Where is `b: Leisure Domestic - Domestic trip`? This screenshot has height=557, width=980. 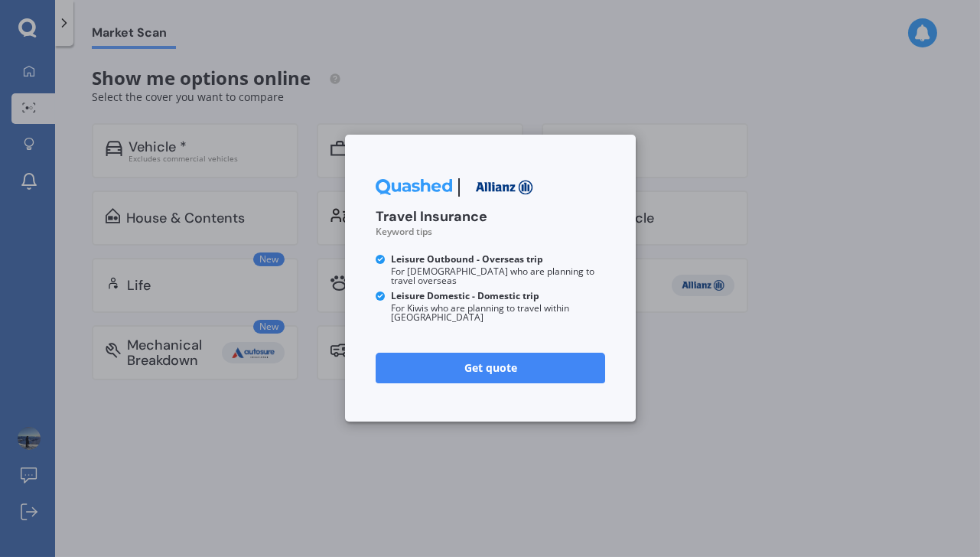
b: Leisure Domestic - Domestic trip is located at coordinates (498, 296).